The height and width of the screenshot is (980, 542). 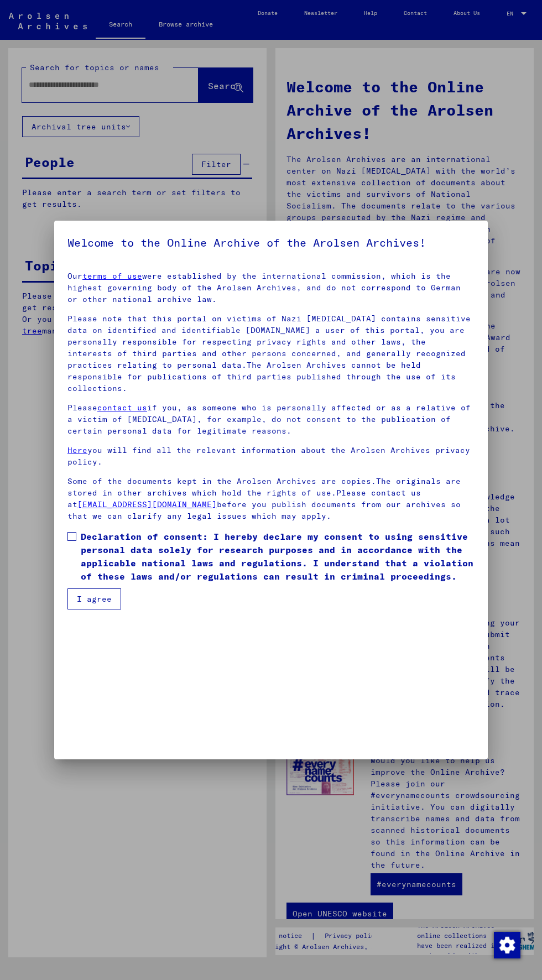 I want to click on img: Change consent, so click(x=507, y=945).